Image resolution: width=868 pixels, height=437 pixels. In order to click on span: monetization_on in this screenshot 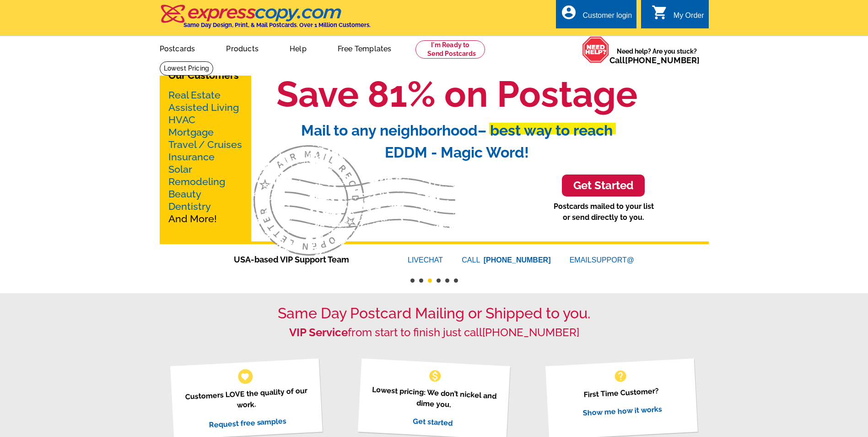, I will do `click(435, 376)`.